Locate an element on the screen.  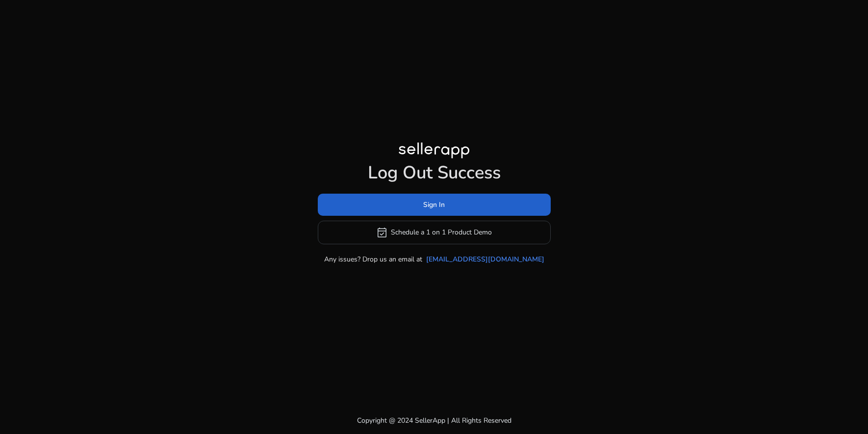
p: Any issues? Drop us an email at is located at coordinates (374, 259).